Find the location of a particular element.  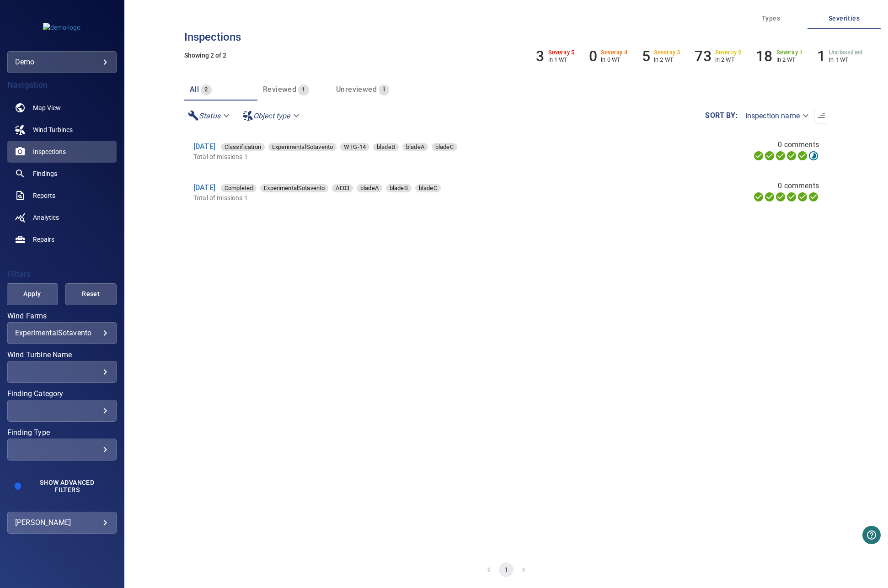

span: bladeB is located at coordinates (399, 188).